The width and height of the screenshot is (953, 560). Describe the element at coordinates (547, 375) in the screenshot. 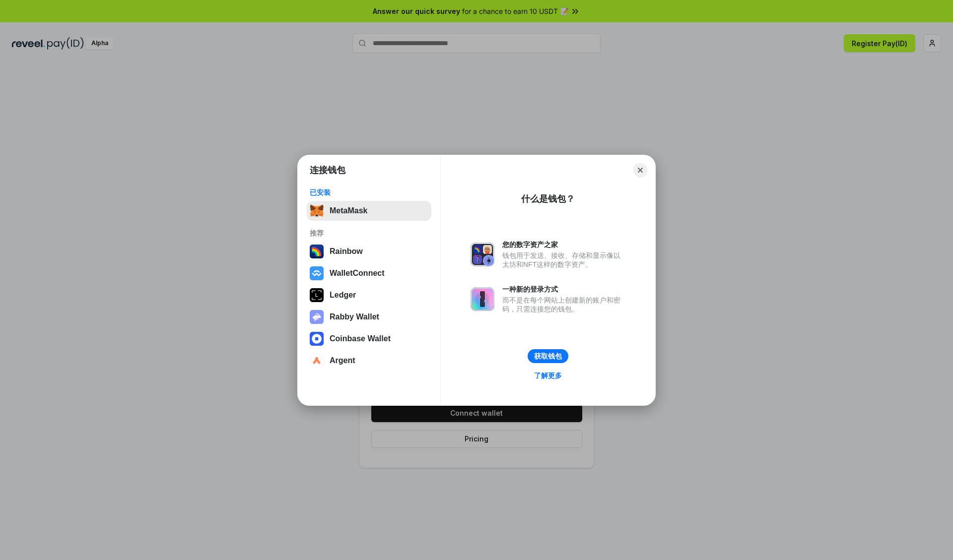

I see `a: 了解更多` at that location.